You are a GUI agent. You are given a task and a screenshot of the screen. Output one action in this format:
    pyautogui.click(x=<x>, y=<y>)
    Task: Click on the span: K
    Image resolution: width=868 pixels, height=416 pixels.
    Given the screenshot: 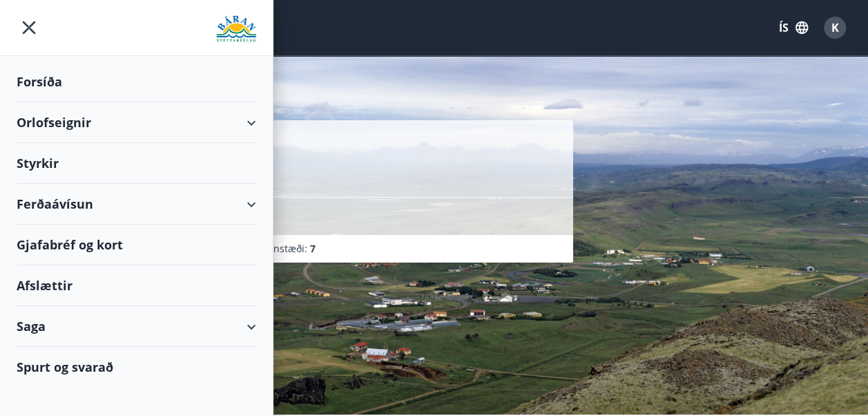 What is the action you would take?
    pyautogui.click(x=835, y=28)
    